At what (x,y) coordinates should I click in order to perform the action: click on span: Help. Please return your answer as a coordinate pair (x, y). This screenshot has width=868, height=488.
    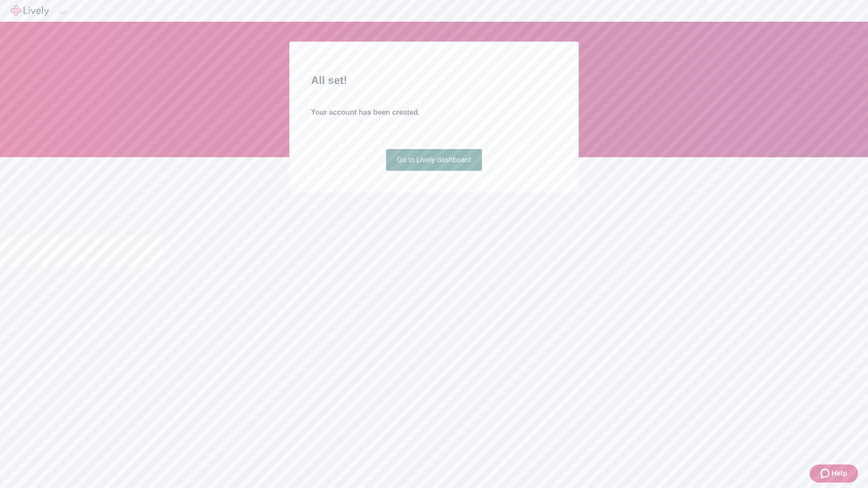
    Looking at the image, I should click on (839, 473).